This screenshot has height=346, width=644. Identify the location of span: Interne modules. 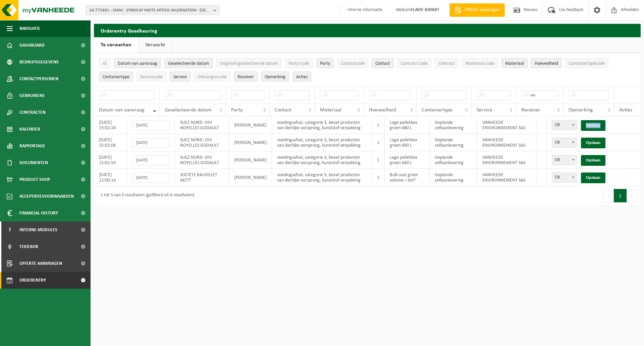
(38, 229).